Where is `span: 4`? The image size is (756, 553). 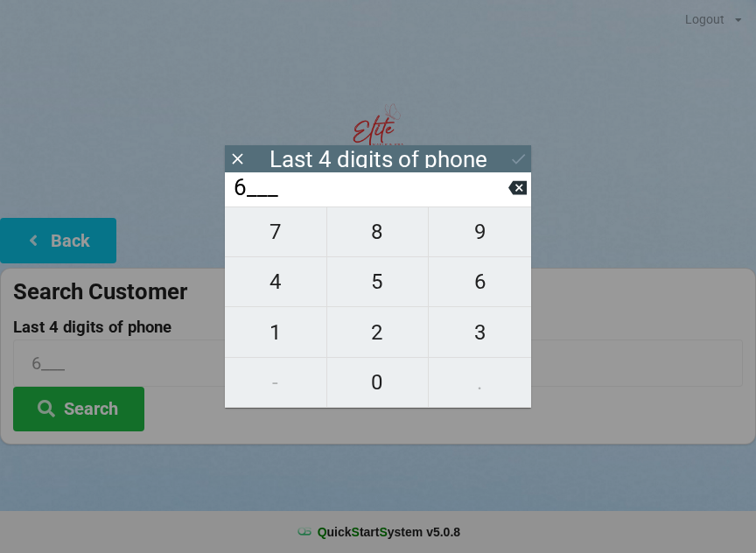
span: 4 is located at coordinates (276, 282).